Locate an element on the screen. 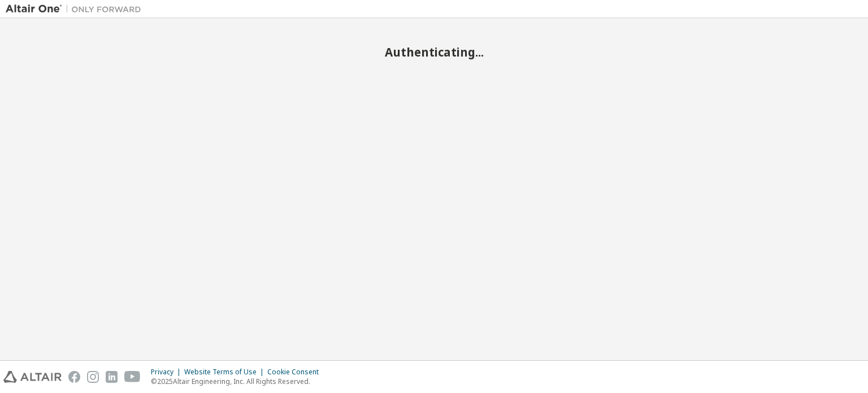  div: Website Terms of Use is located at coordinates (225, 372).